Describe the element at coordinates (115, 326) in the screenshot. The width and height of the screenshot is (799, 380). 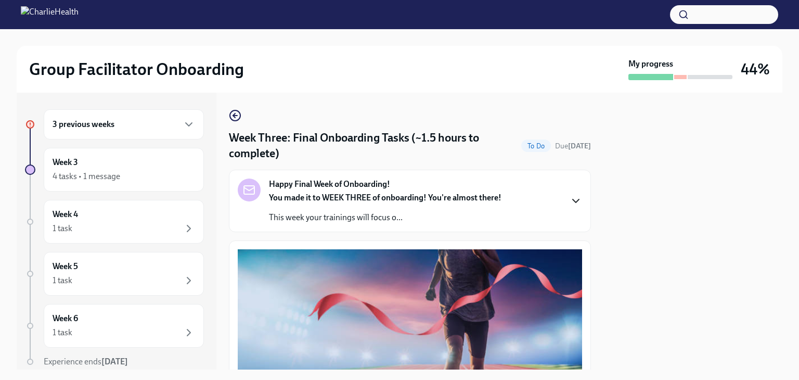
I see `a: Week 61 task` at that location.